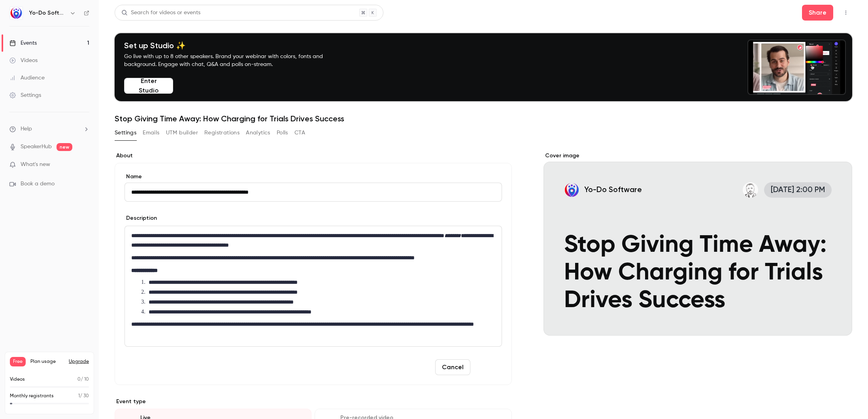 This screenshot has height=419, width=868. Describe the element at coordinates (300, 133) in the screenshot. I see `button: CTA` at that location.